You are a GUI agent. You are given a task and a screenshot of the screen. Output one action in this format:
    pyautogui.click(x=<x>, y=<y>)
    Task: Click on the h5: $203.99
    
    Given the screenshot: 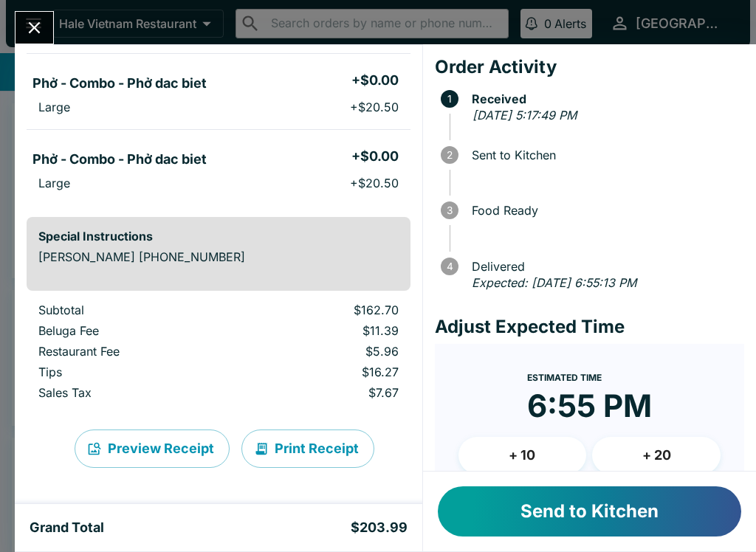 What is the action you would take?
    pyautogui.click(x=379, y=528)
    